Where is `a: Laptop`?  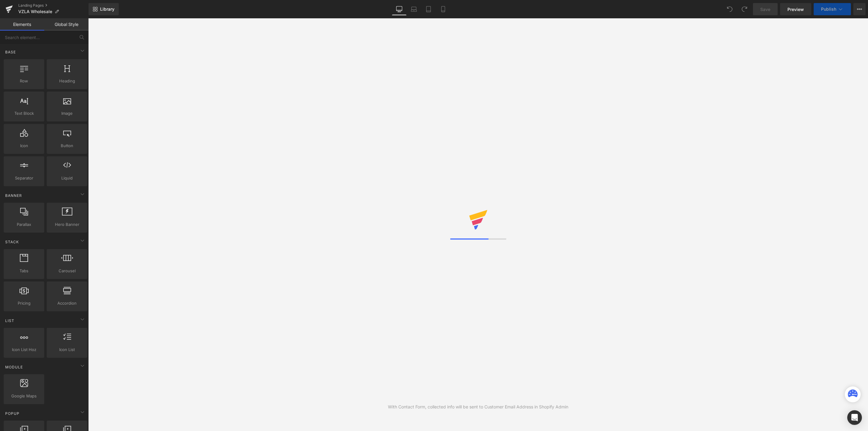
a: Laptop is located at coordinates (414, 9).